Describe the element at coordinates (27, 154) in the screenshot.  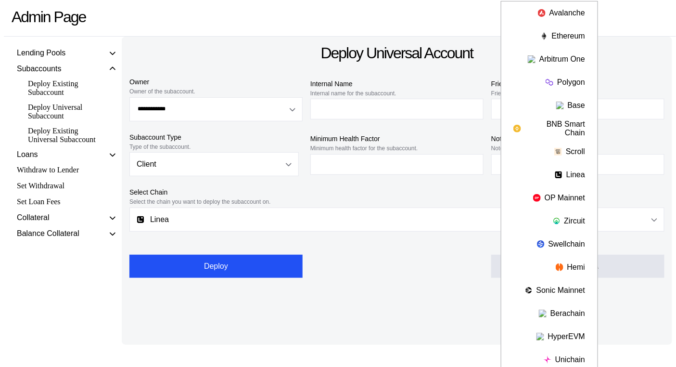
I see `div: Loans` at that location.